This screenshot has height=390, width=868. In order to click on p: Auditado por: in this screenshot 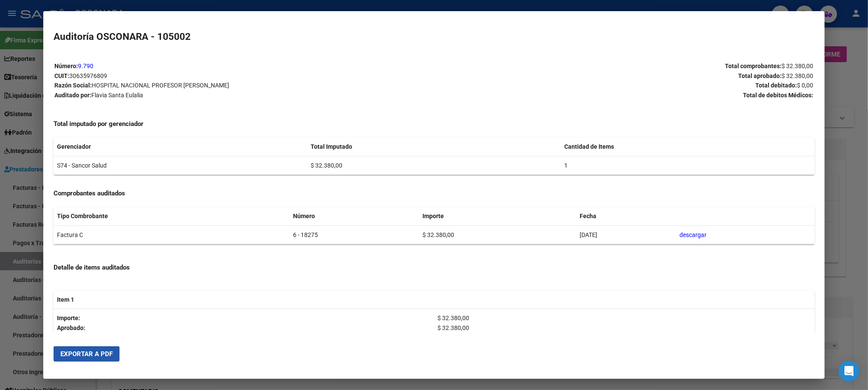, I will do `click(244, 95)`.